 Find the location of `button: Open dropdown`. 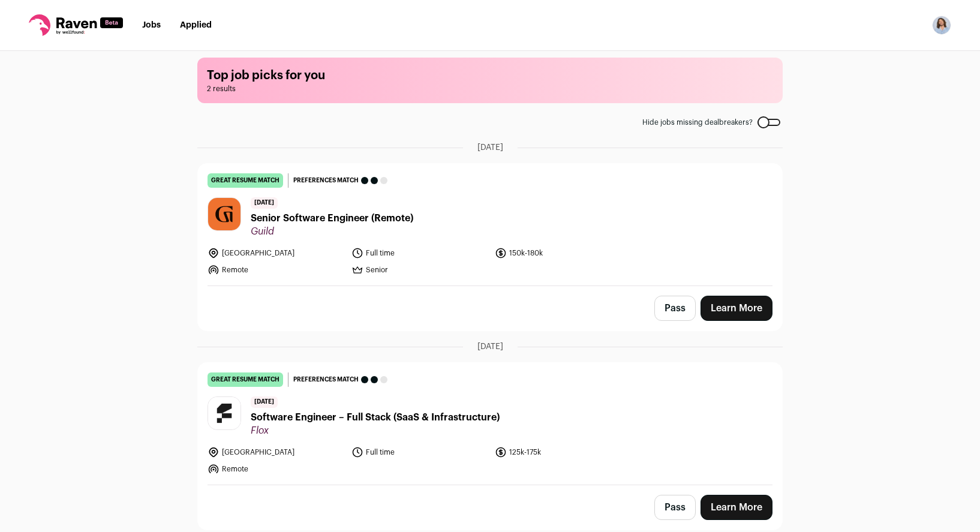

button: Open dropdown is located at coordinates (941, 25).